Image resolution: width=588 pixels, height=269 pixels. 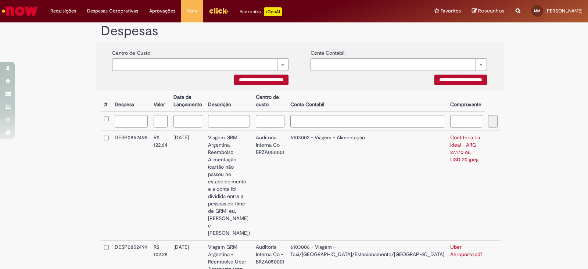 What do you see at coordinates (273, 12) in the screenshot?
I see `p: +GenAi` at bounding box center [273, 12].